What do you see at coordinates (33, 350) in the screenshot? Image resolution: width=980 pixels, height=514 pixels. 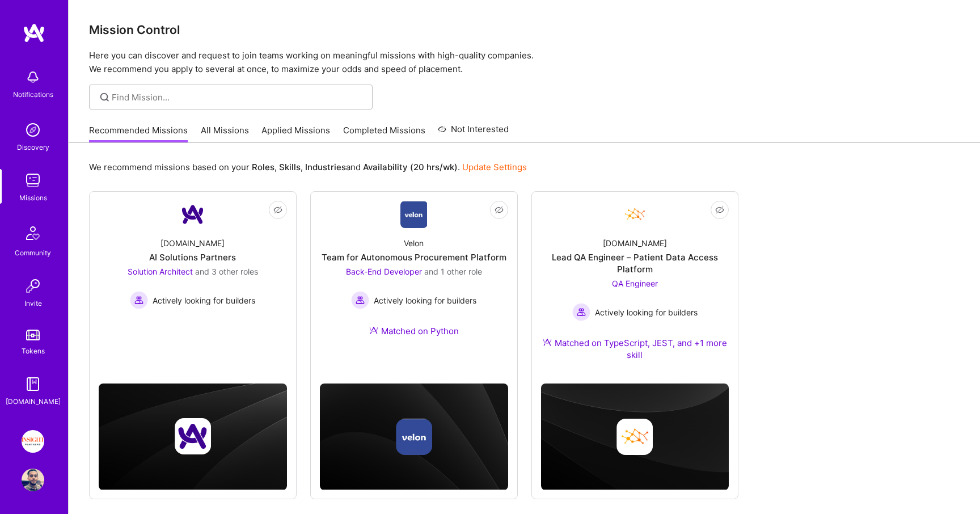 I see `div: Tokens` at bounding box center [33, 350].